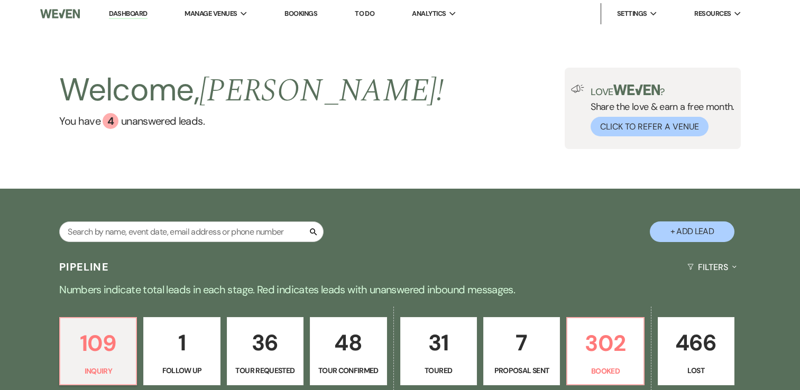 This screenshot has width=800, height=390. I want to click on a: Dashboard, so click(128, 14).